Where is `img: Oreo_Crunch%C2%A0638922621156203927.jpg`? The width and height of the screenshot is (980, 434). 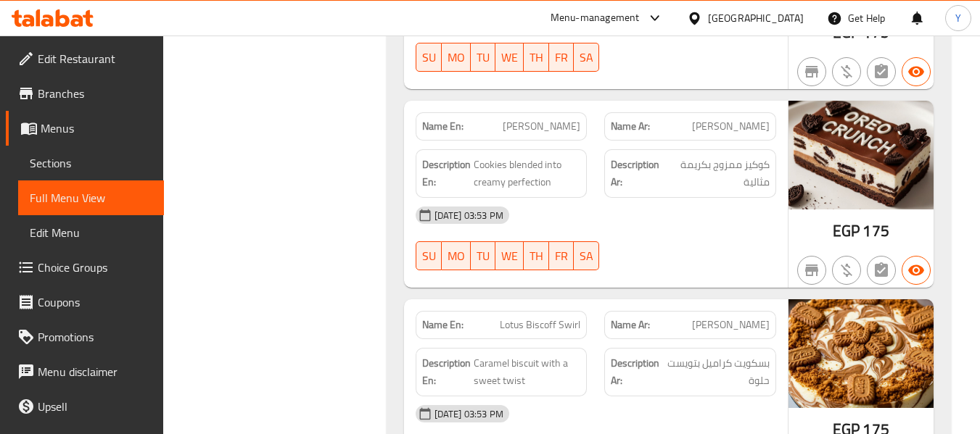
img: Oreo_Crunch%C2%A0638922621156203927.jpg is located at coordinates (861, 155).